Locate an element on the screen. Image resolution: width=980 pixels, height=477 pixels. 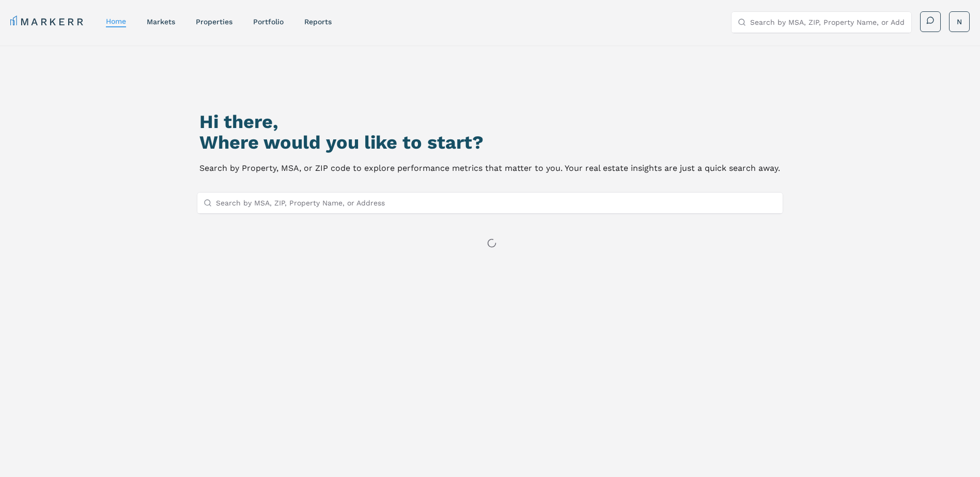
h2: Where would you like to start? is located at coordinates (490, 142).